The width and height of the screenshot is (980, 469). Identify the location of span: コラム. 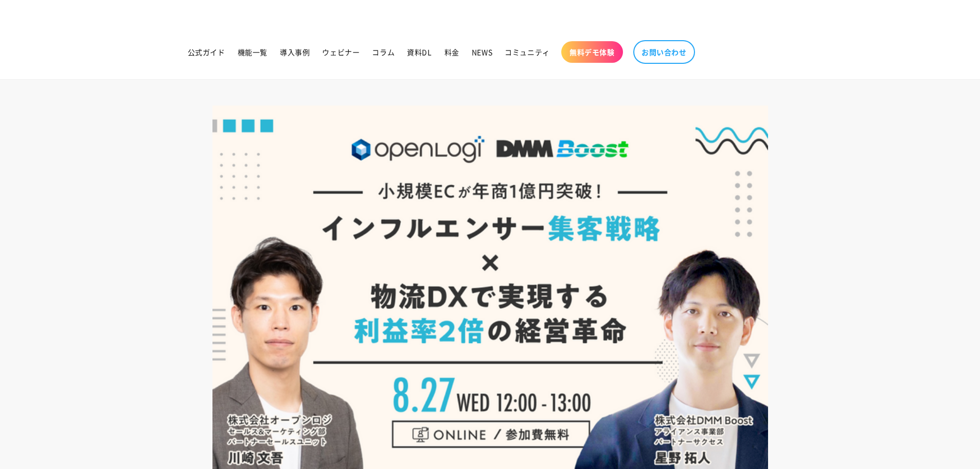
(383, 52).